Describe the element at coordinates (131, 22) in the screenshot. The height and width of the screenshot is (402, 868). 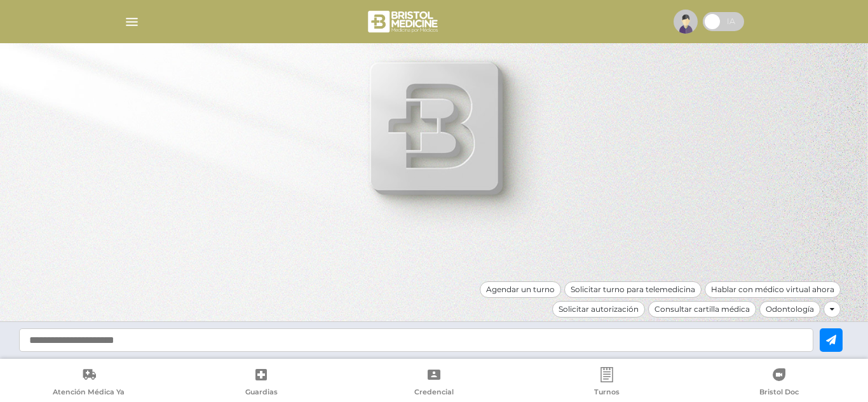
I see `img: Cober_menu-lines-white.svg` at that location.